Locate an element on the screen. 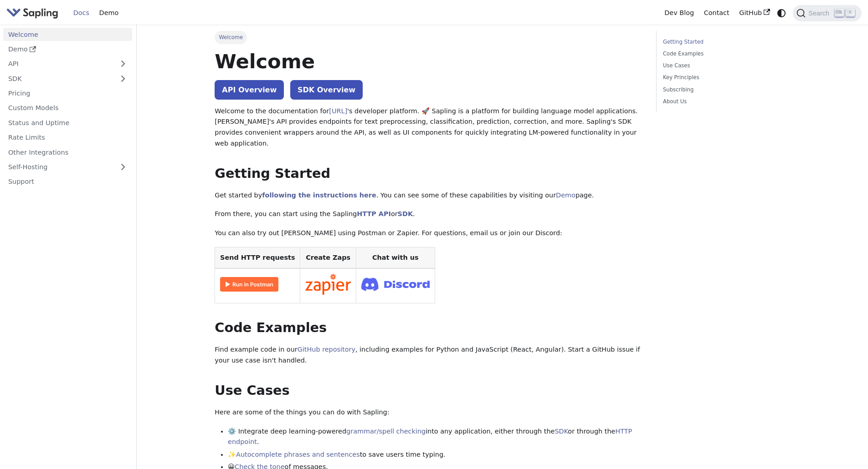 This screenshot has height=469, width=868. button: Switch between dark and light mode (currently system mode) is located at coordinates (781, 13).